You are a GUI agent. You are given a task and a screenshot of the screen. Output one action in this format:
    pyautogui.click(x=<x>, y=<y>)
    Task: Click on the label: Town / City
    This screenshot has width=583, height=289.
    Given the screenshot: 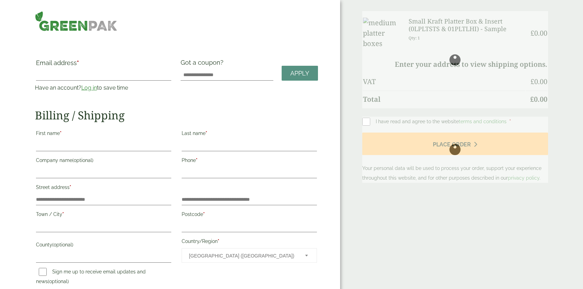 What is the action you would take?
    pyautogui.click(x=103, y=215)
    